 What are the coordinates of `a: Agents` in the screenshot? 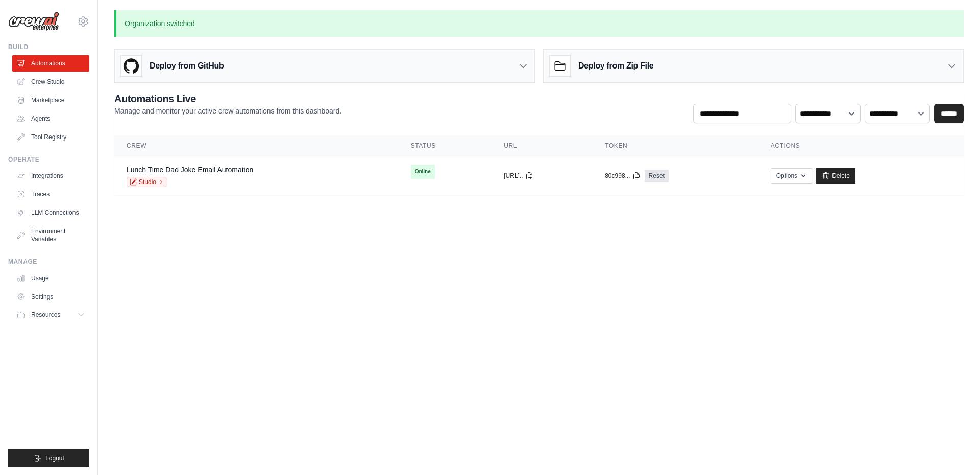 It's located at (50, 118).